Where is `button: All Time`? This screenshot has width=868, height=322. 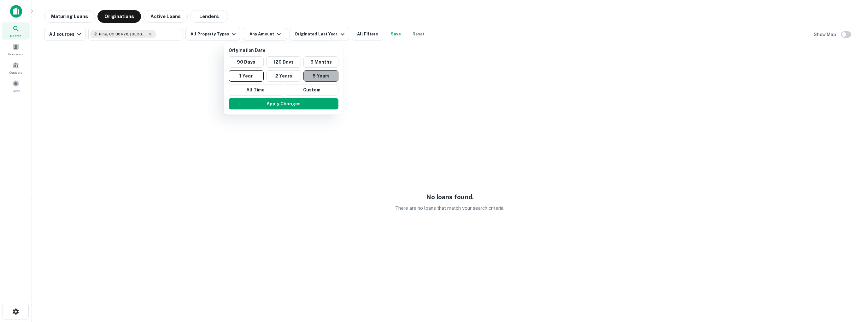 button: All Time is located at coordinates (255, 89).